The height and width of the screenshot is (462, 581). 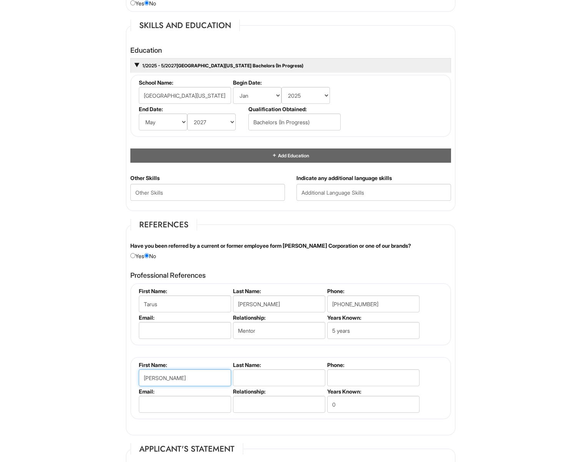 I want to click on label: Indicate any additional language skills, so click(x=344, y=178).